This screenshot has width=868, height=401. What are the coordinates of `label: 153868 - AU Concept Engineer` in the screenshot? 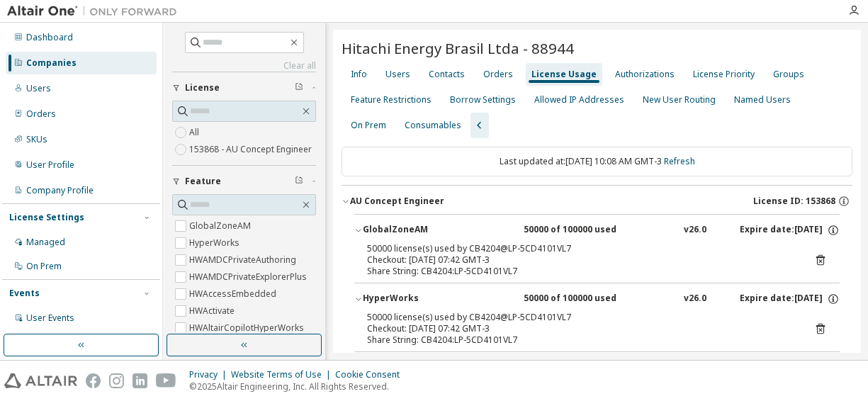 It's located at (251, 149).